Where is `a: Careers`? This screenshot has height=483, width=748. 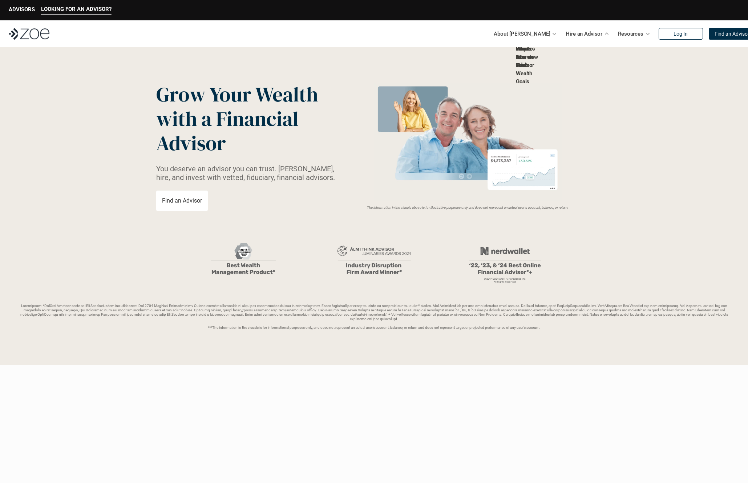 a: Careers is located at coordinates (525, 49).